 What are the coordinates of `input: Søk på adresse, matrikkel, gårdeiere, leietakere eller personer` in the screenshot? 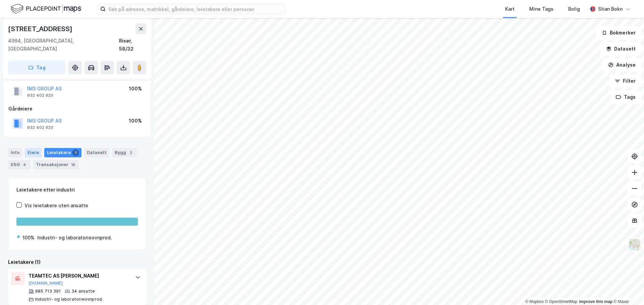 It's located at (195, 9).